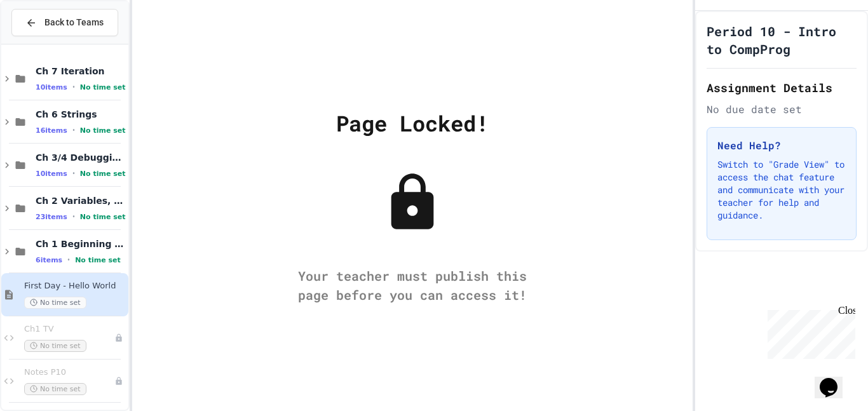 Image resolution: width=868 pixels, height=411 pixels. What do you see at coordinates (782, 190) in the screenshot?
I see `p: Switch to "Grade View" to access the chat feature and communicate with your teacher for help and ...` at bounding box center [782, 190].